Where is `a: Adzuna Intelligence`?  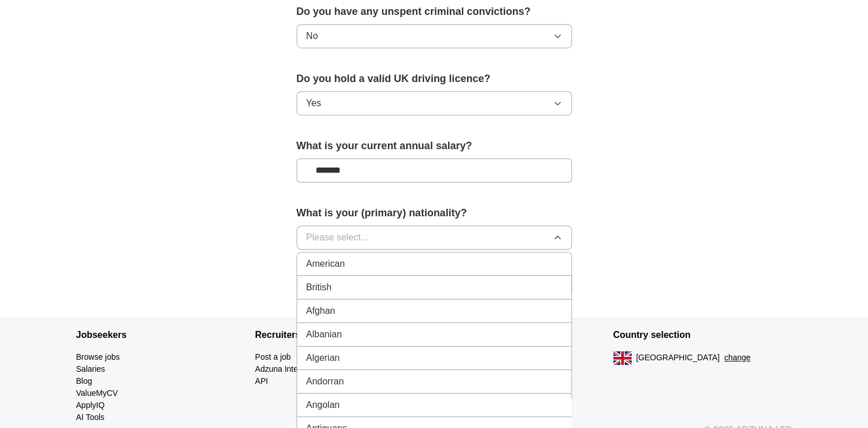 a: Adzuna Intelligence is located at coordinates (290, 369).